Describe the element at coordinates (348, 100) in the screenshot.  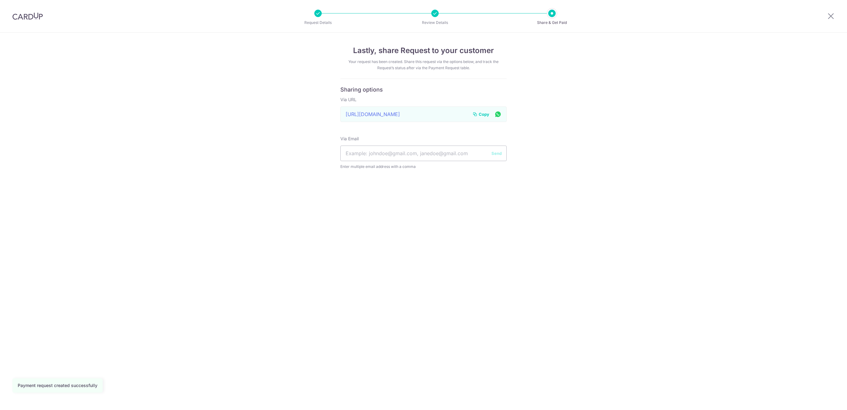
I see `label: Via URL` at that location.